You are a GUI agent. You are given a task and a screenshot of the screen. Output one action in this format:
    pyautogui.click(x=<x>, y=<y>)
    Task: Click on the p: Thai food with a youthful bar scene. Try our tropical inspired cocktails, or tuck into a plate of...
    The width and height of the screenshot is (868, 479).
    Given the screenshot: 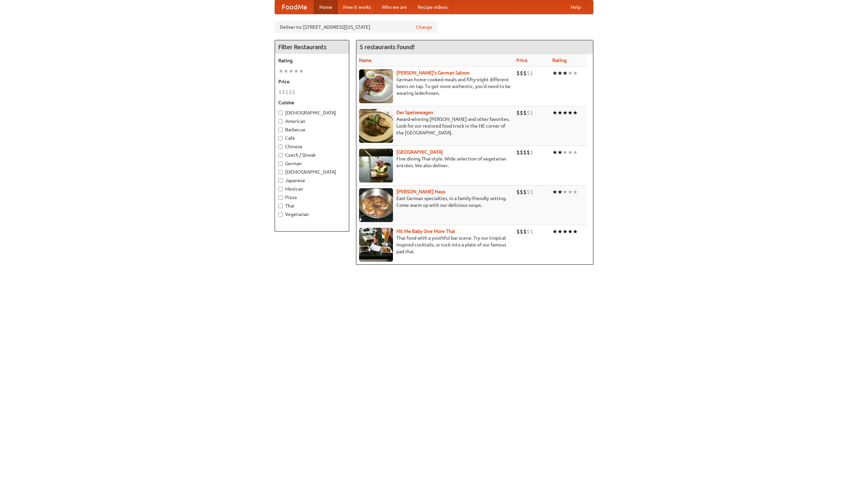 What is the action you would take?
    pyautogui.click(x=435, y=245)
    